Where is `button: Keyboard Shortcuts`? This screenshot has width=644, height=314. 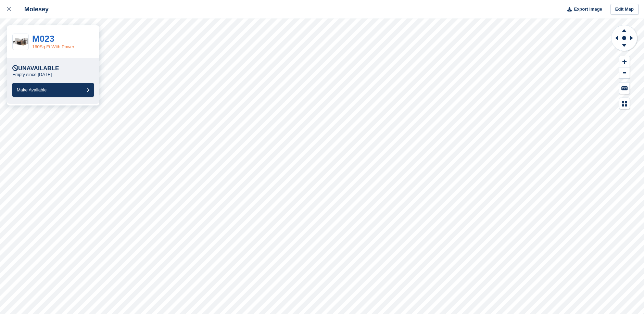
button: Keyboard Shortcuts is located at coordinates (625, 88).